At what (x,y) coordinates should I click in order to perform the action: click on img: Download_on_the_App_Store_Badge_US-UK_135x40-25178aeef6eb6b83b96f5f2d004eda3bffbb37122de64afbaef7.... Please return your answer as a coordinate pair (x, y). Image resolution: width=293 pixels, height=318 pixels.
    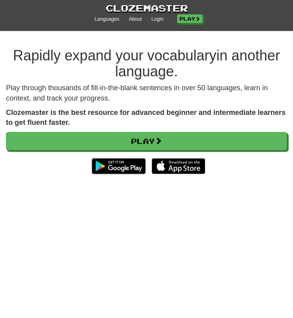
    Looking at the image, I should click on (178, 166).